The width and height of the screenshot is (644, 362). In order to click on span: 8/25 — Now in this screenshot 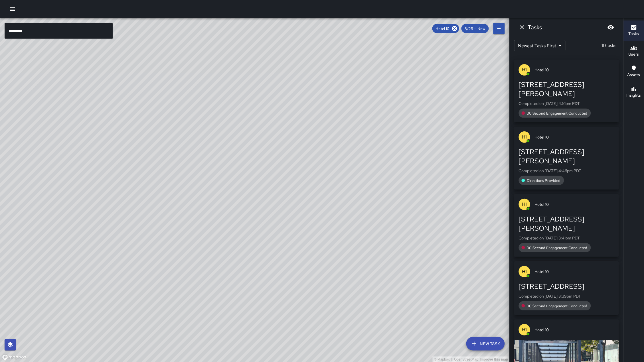, I will do `click(475, 29)`.